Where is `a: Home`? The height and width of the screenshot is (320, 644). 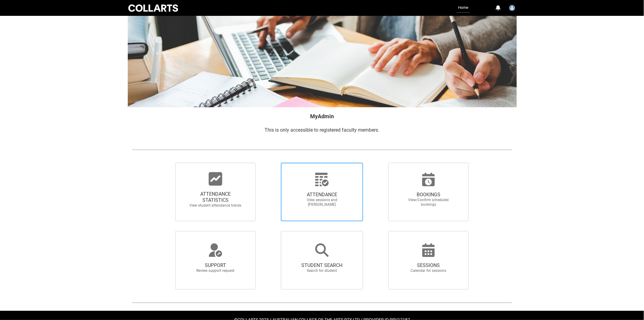 a: Home is located at coordinates (464, 8).